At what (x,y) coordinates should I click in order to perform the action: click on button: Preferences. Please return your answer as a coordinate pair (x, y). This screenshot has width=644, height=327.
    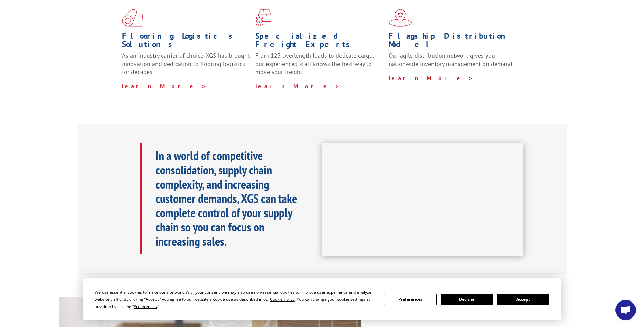
    Looking at the image, I should click on (410, 300).